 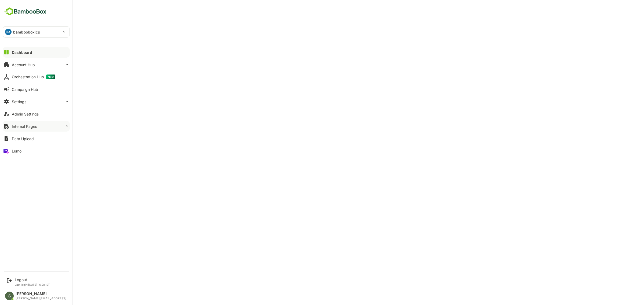 I want to click on div: S, so click(x=10, y=296).